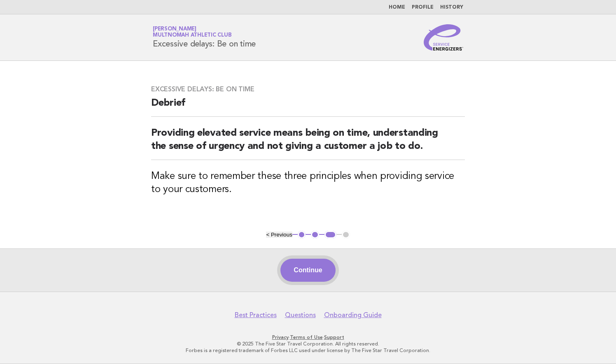  What do you see at coordinates (255, 315) in the screenshot?
I see `a: Best Practices` at bounding box center [255, 315].